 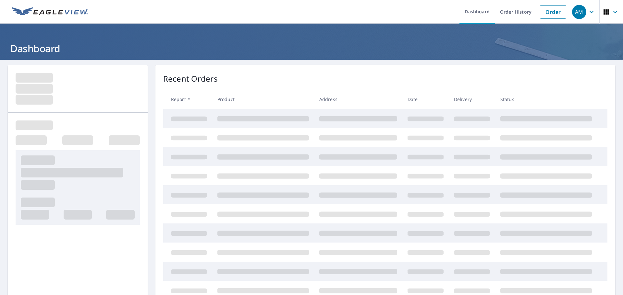 What do you see at coordinates (546, 99) in the screenshot?
I see `th: Status` at bounding box center [546, 99].